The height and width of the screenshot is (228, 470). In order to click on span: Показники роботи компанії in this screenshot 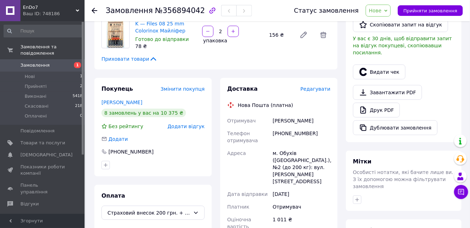, I will do `click(43, 170)`.